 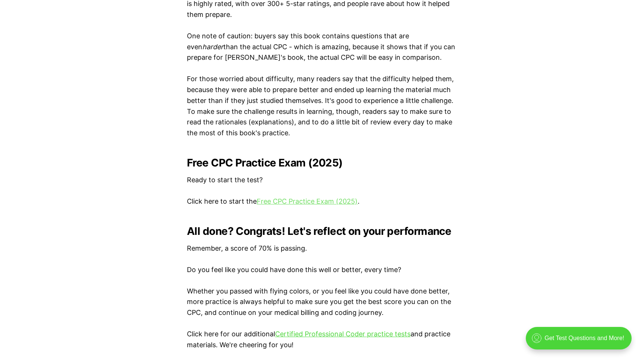 What do you see at coordinates (322, 163) in the screenshot?
I see `h2: Free CPC Practice Exam (2025)` at bounding box center [322, 163].